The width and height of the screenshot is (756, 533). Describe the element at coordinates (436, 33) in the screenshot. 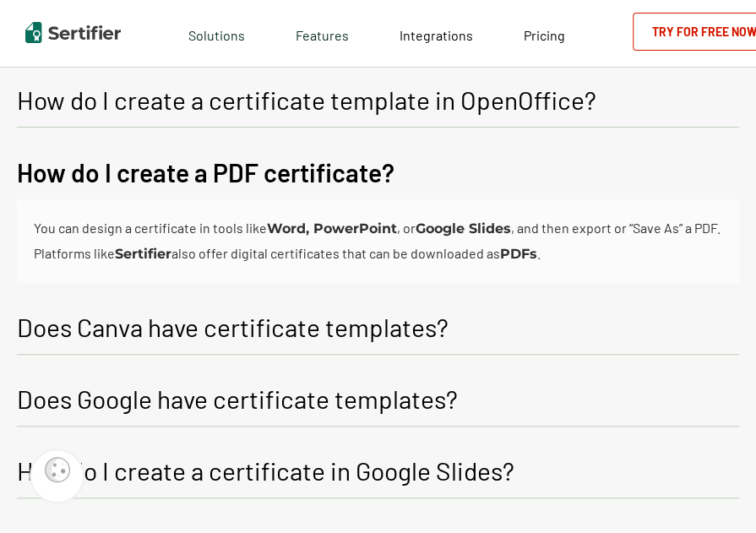

I see `a: Integrations` at that location.